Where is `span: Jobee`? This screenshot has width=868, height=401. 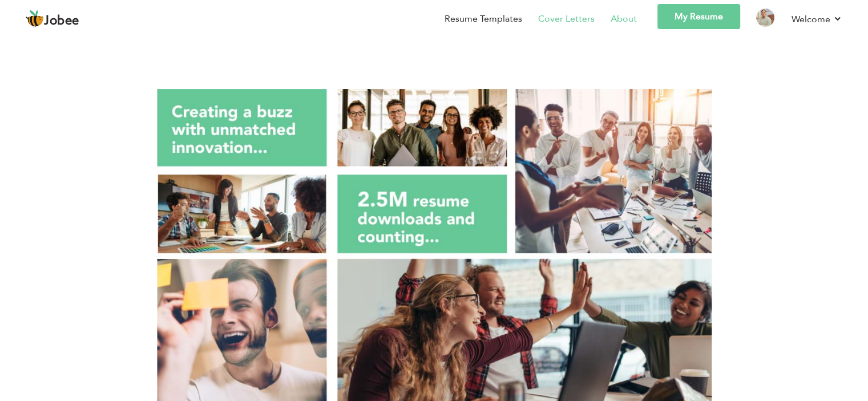
span: Jobee is located at coordinates (62, 21).